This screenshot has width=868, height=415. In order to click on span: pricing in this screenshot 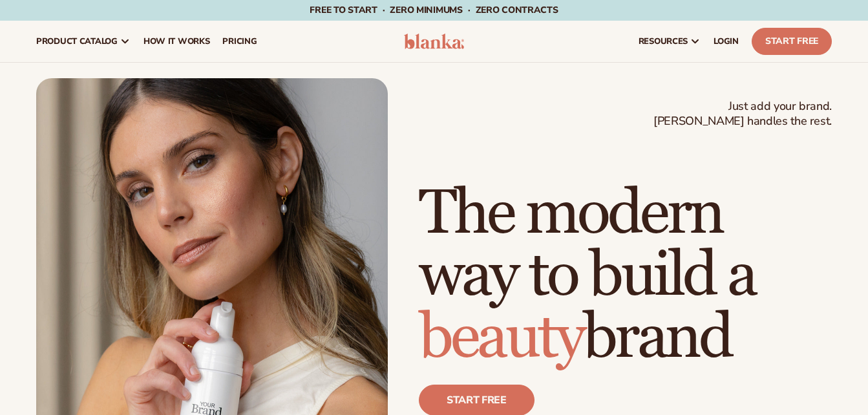, I will do `click(239, 42)`.